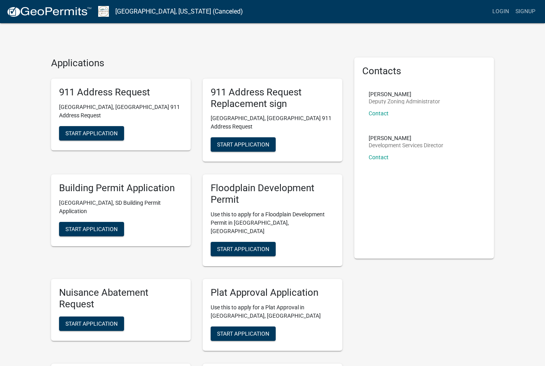 The image size is (545, 366). Describe the element at coordinates (121, 92) in the screenshot. I see `h5: 911 Address Request` at that location.